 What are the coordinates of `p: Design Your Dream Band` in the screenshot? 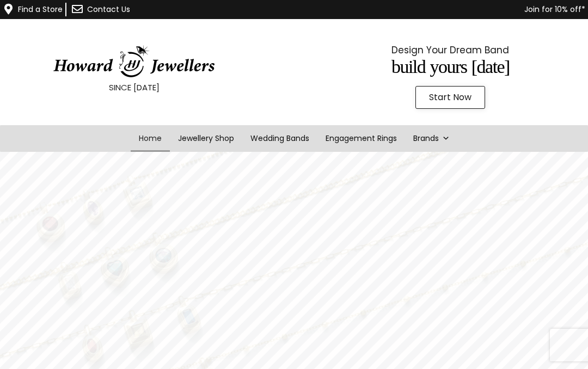 It's located at (450, 50).